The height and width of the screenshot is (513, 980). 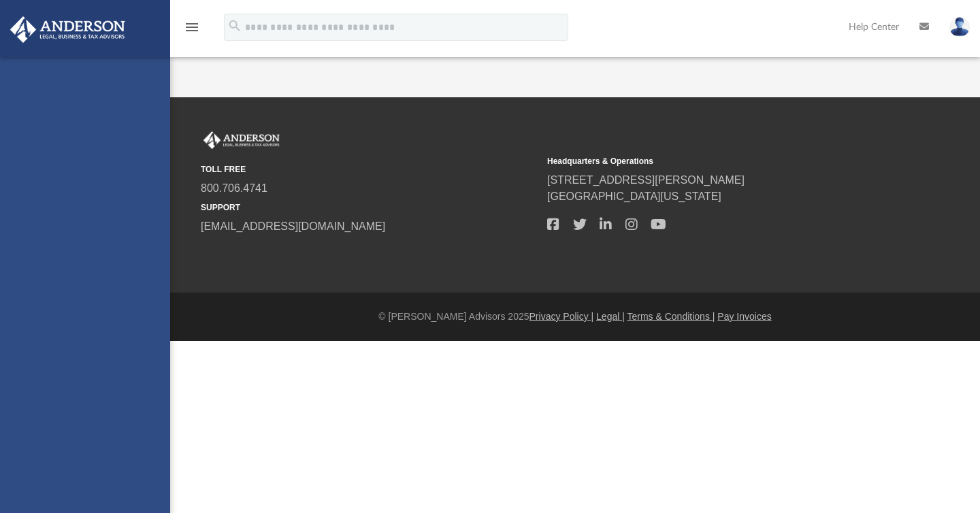 What do you see at coordinates (234, 188) in the screenshot?
I see `a: 800.706.4741` at bounding box center [234, 188].